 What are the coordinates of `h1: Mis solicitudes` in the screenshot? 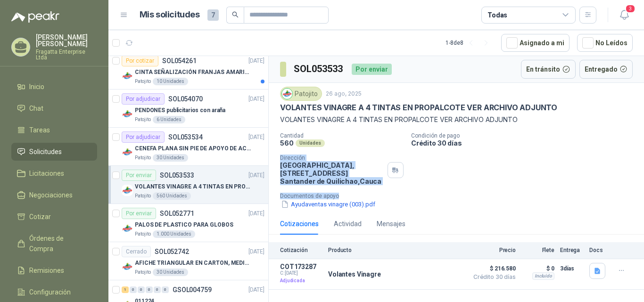 It's located at (170, 14).